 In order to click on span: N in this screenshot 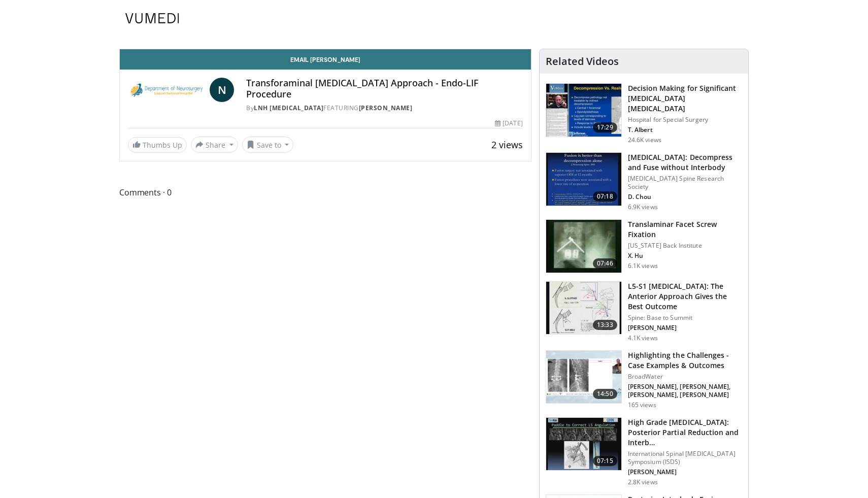, I will do `click(222, 90)`.